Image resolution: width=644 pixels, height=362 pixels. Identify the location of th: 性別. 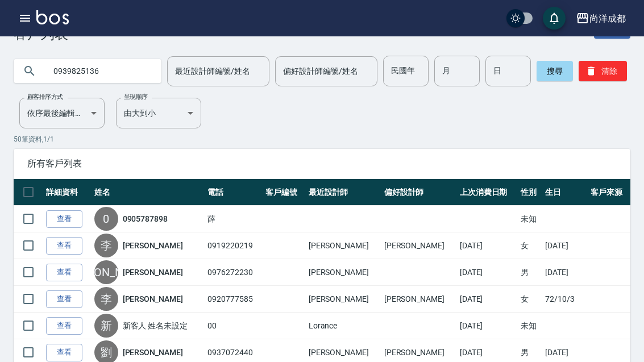
(530, 192).